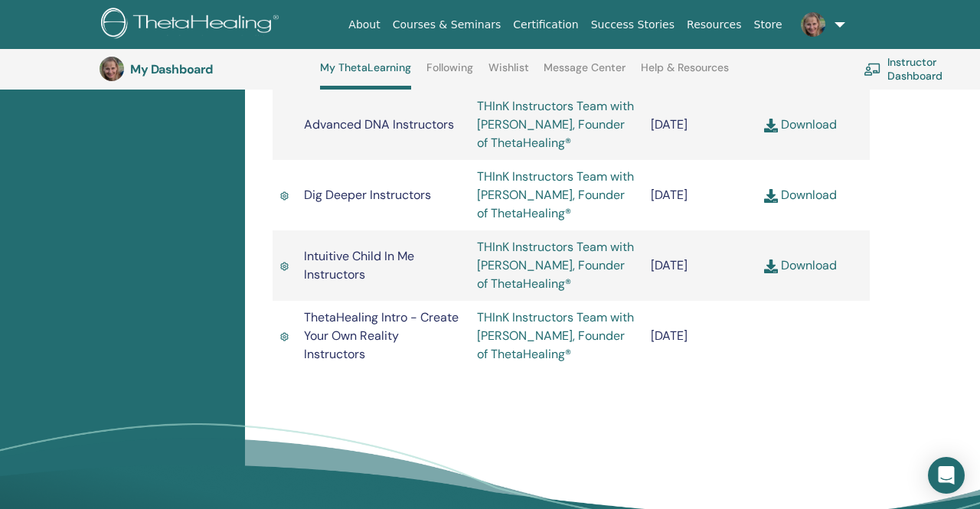 The image size is (980, 509). What do you see at coordinates (367, 194) in the screenshot?
I see `span: Dig Deeper Instructors` at bounding box center [367, 194].